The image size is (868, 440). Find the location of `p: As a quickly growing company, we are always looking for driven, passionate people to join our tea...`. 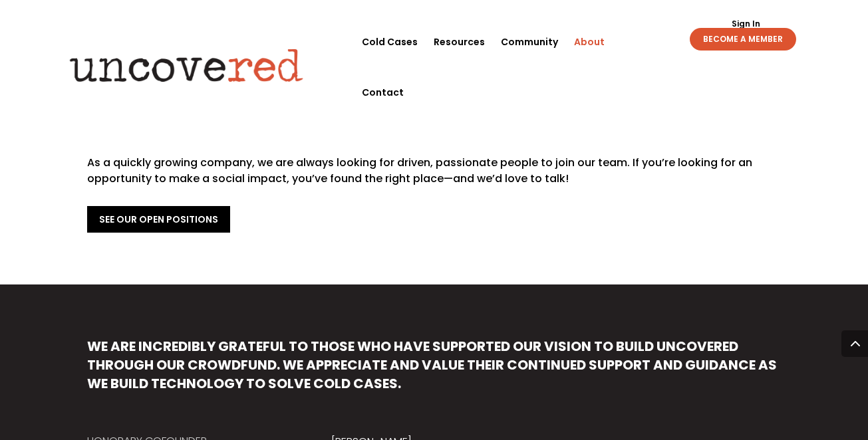

p: As a quickly growing company, we are always looking for driven, passionate people to join our tea... is located at coordinates (434, 171).